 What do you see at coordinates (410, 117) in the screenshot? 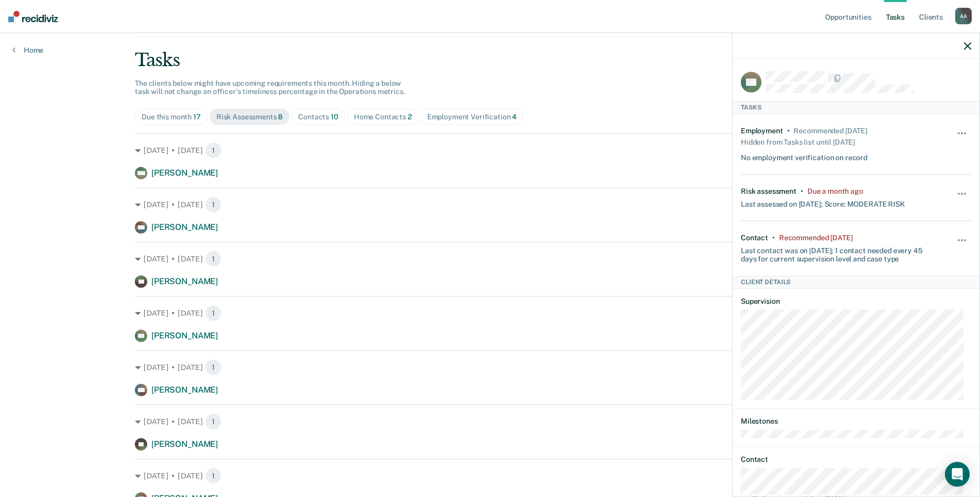
I see `span: 2` at bounding box center [410, 117].